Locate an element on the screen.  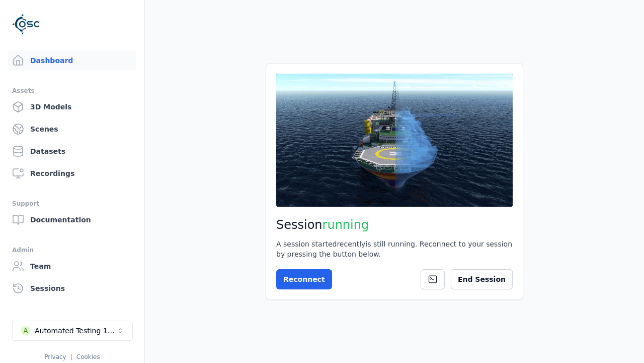
div: Admin is located at coordinates (72, 250).